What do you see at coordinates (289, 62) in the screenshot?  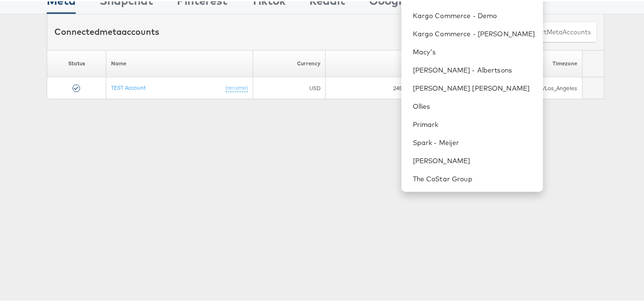 I see `th: Currency` at bounding box center [289, 62].